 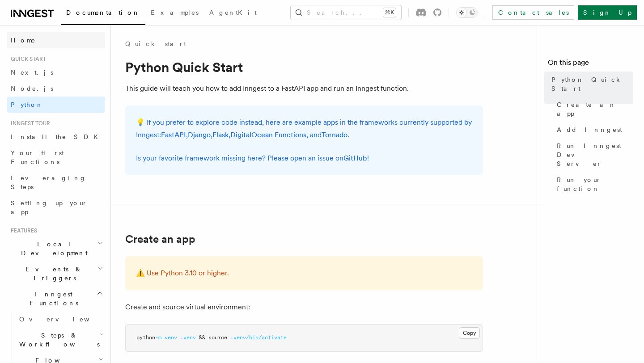 I want to click on a: Node.js, so click(x=56, y=89).